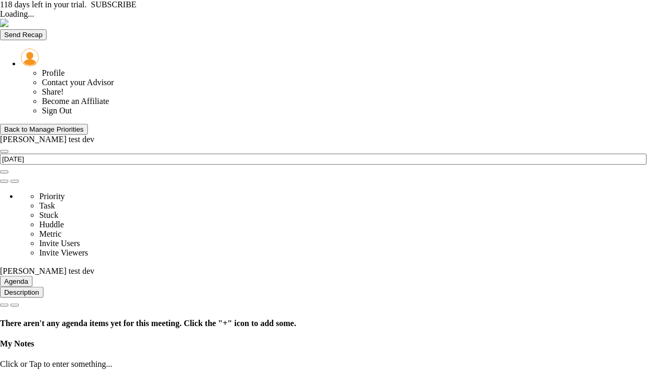  What do you see at coordinates (57, 110) in the screenshot?
I see `span: Sign Out` at bounding box center [57, 110].